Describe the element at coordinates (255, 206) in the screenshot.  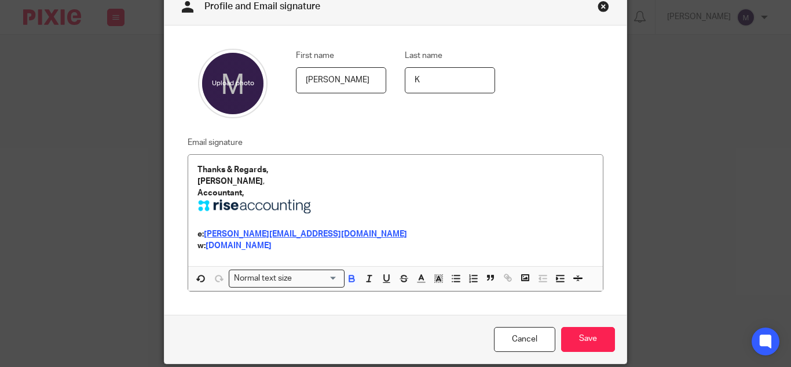
I see `img: Image` at that location.